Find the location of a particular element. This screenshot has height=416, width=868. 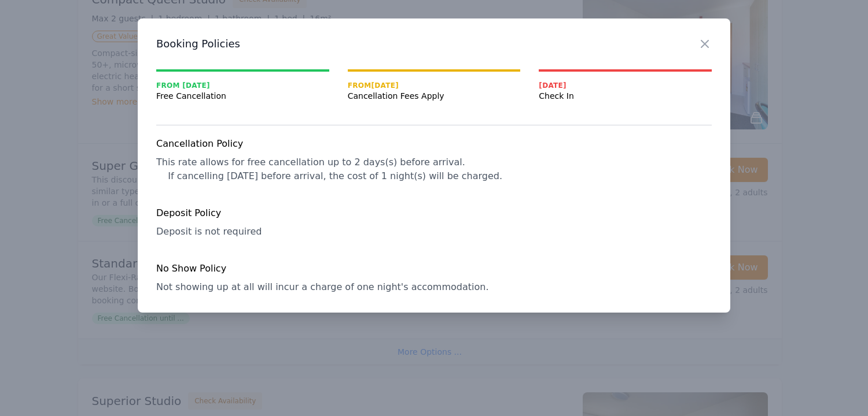

span: Check In is located at coordinates (625, 96).